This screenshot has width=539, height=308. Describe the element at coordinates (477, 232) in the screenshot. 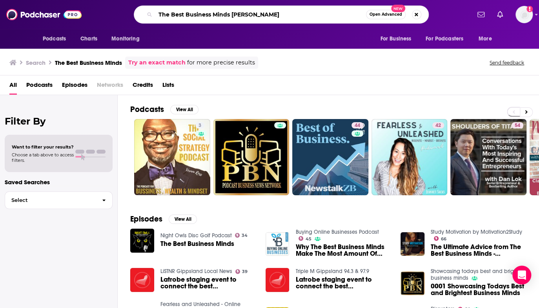

I see `a: Study Motivation by Motivation2Study` at that location.